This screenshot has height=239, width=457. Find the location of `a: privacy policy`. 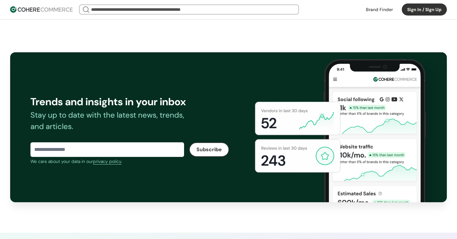

a: privacy policy is located at coordinates (107, 161).